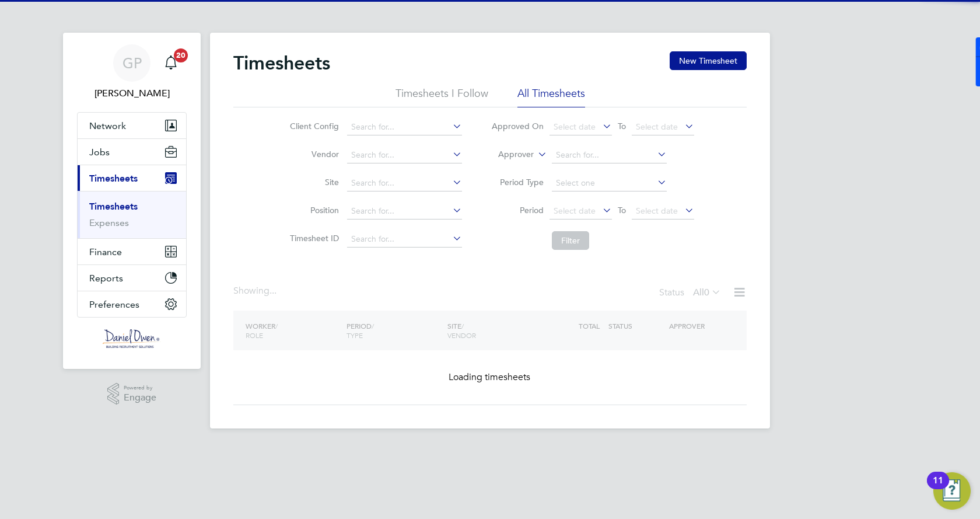 This screenshot has width=980, height=519. I want to click on div: Status, so click(691, 293).